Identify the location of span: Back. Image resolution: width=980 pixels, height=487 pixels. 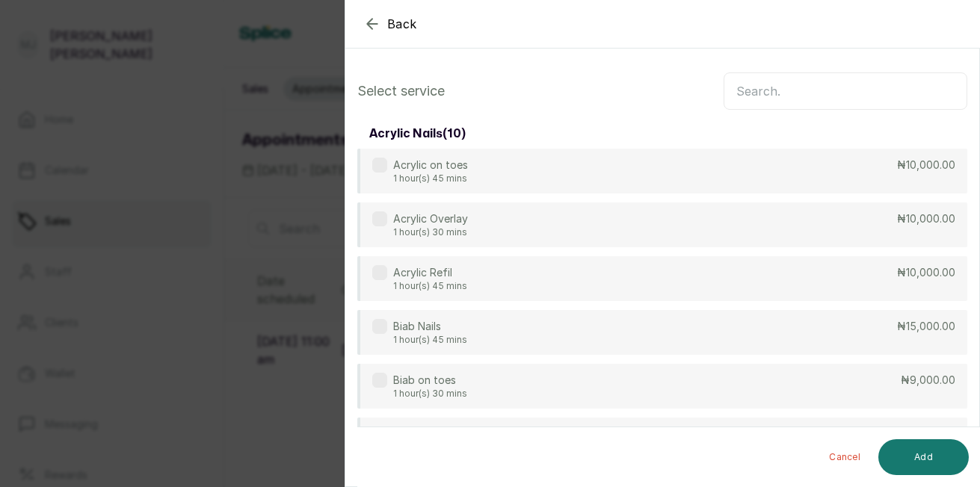
(402, 24).